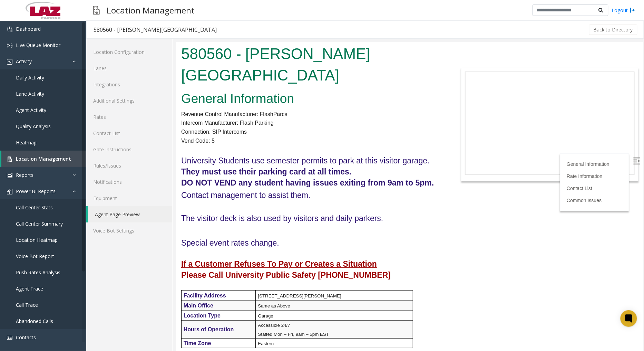 The height and width of the screenshot is (351, 644). I want to click on a: Lanes, so click(129, 68).